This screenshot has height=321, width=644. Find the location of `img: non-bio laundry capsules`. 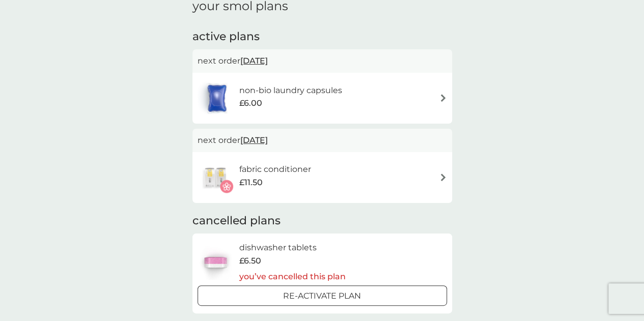

img: non-bio laundry capsules is located at coordinates (217, 98).